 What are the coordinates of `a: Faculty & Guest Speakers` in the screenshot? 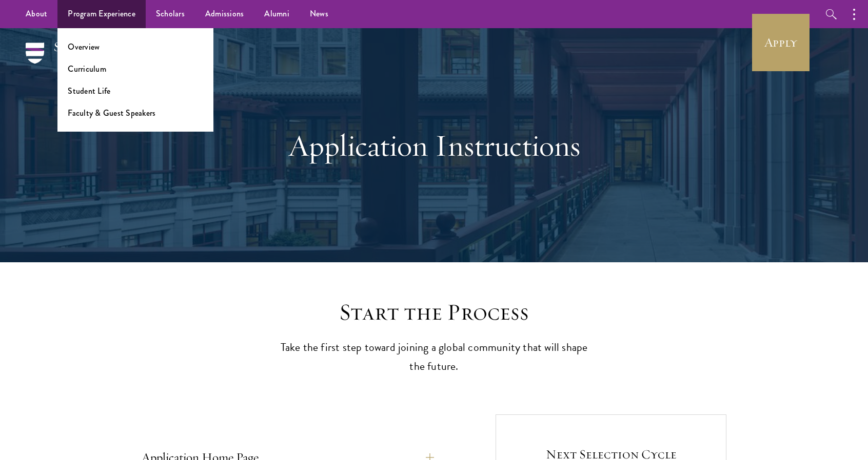 It's located at (111, 112).